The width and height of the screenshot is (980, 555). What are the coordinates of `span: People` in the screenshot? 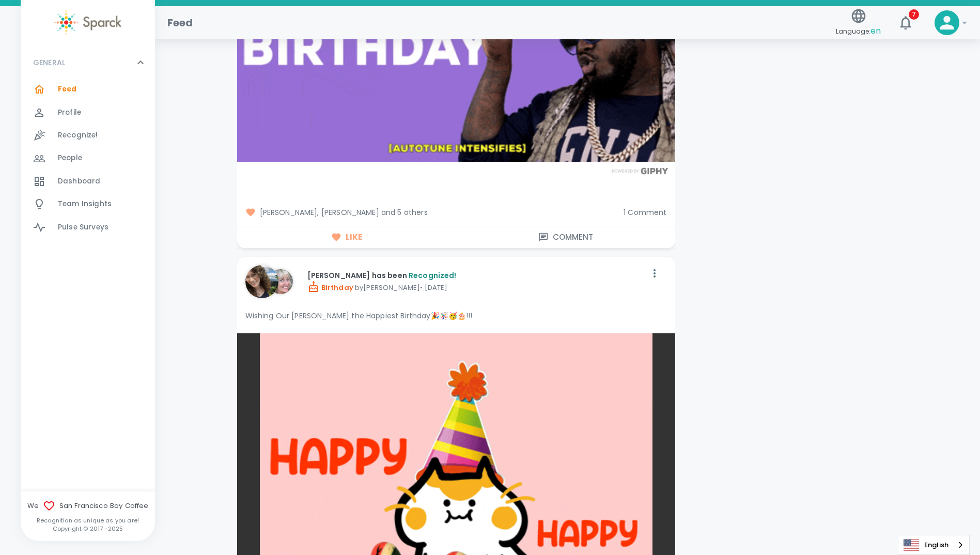 It's located at (70, 158).